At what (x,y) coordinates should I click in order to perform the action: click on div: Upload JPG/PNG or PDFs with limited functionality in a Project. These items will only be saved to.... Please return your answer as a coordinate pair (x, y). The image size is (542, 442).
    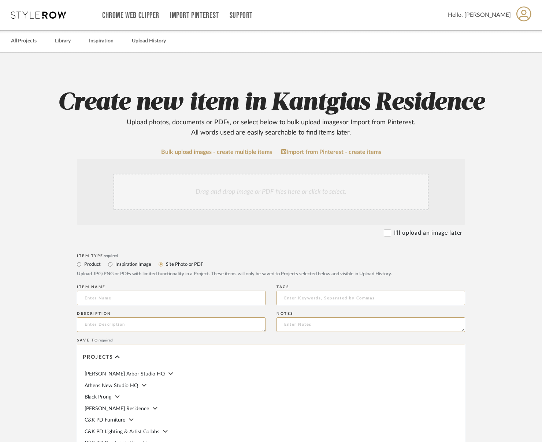
    Looking at the image, I should click on (271, 275).